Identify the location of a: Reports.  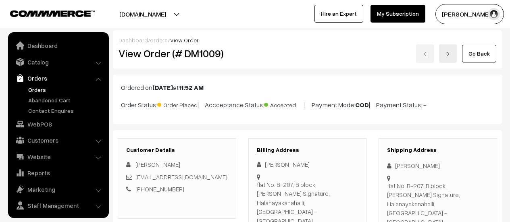
(58, 173).